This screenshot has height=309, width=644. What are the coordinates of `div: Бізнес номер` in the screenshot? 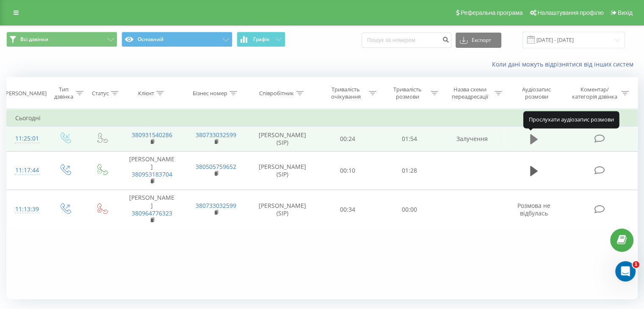 It's located at (210, 93).